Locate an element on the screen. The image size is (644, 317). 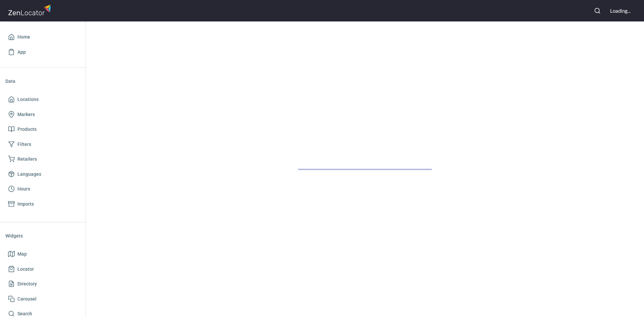
span: Carousel is located at coordinates (27, 299).